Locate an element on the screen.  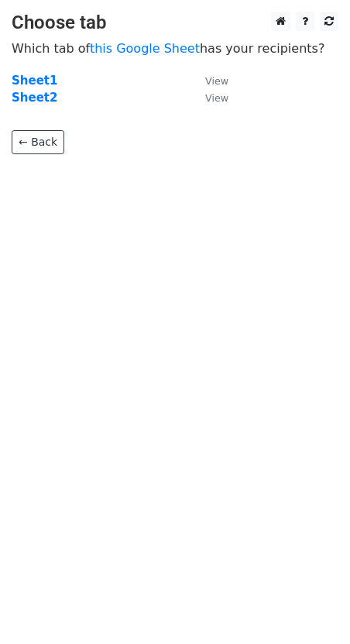
a: Sheet1 is located at coordinates (34, 80).